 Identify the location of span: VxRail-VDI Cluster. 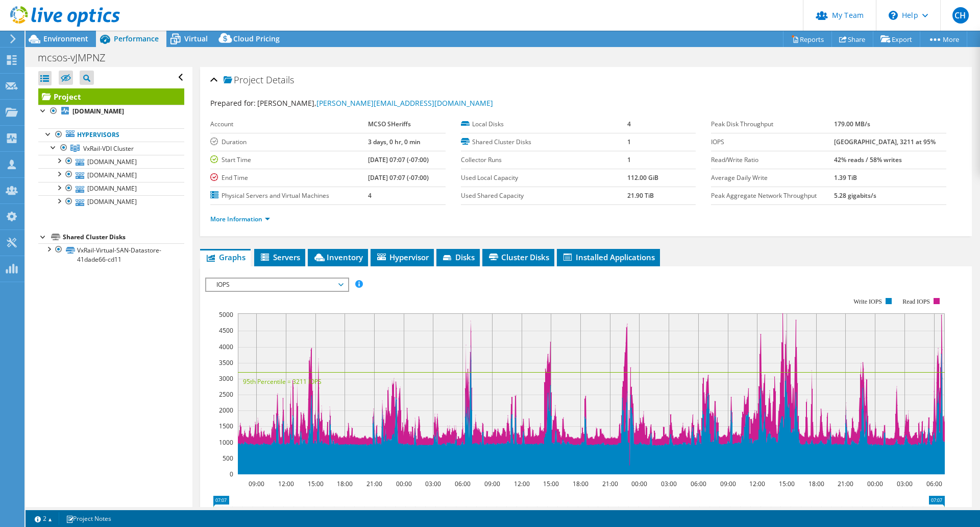
(108, 149).